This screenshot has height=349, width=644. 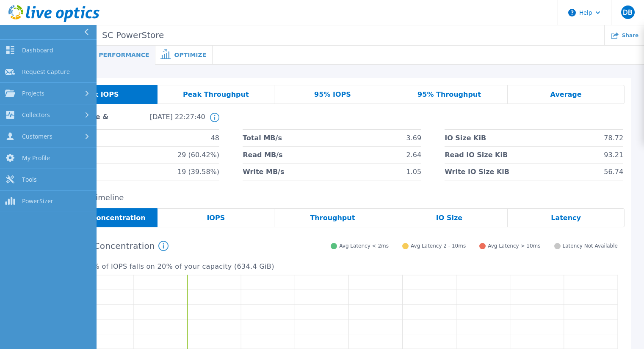 I want to click on span: 3.69, so click(x=414, y=138).